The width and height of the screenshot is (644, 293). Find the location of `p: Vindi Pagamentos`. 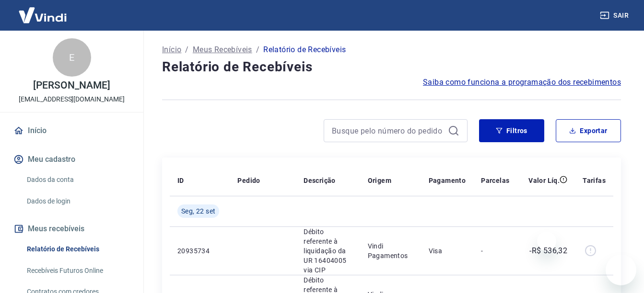

p: Vindi Pagamentos is located at coordinates (390, 251).